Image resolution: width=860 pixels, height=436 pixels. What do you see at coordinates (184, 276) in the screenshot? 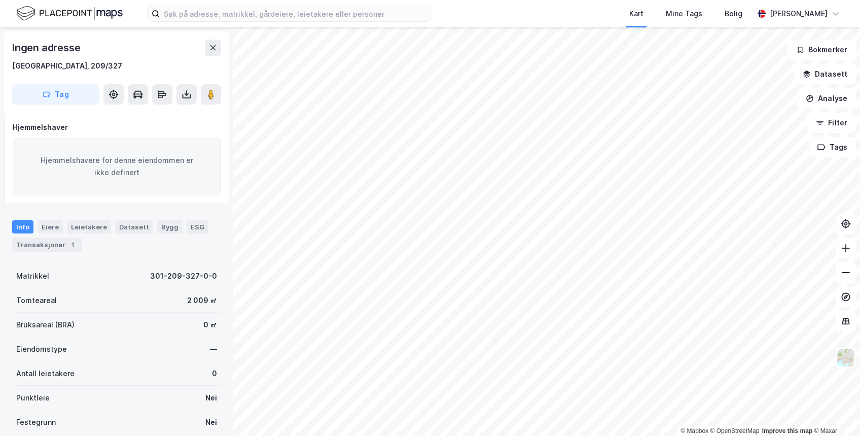
I see `div: 301-209-327-0-0` at bounding box center [184, 276].